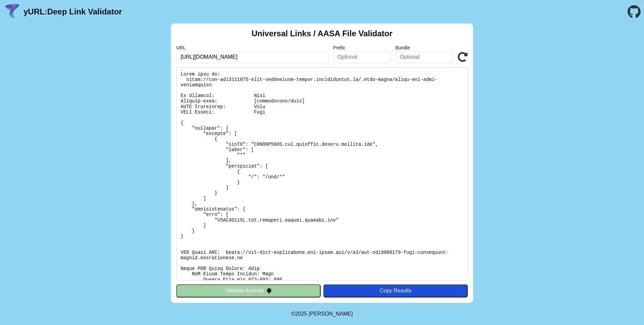  What do you see at coordinates (395, 291) in the screenshot?
I see `div: Copy Results` at bounding box center [395, 291].